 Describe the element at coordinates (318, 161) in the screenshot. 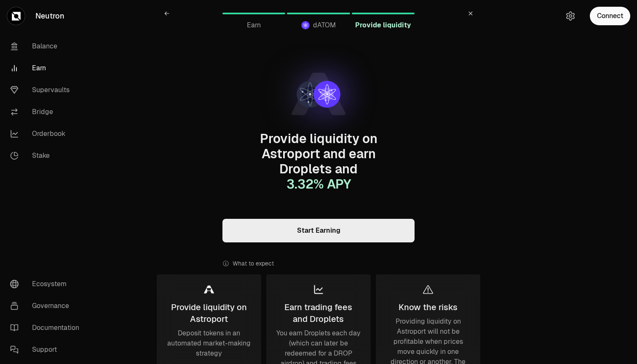

I see `span: Provide liquidity on Astroport and earn Droplets and` at that location.